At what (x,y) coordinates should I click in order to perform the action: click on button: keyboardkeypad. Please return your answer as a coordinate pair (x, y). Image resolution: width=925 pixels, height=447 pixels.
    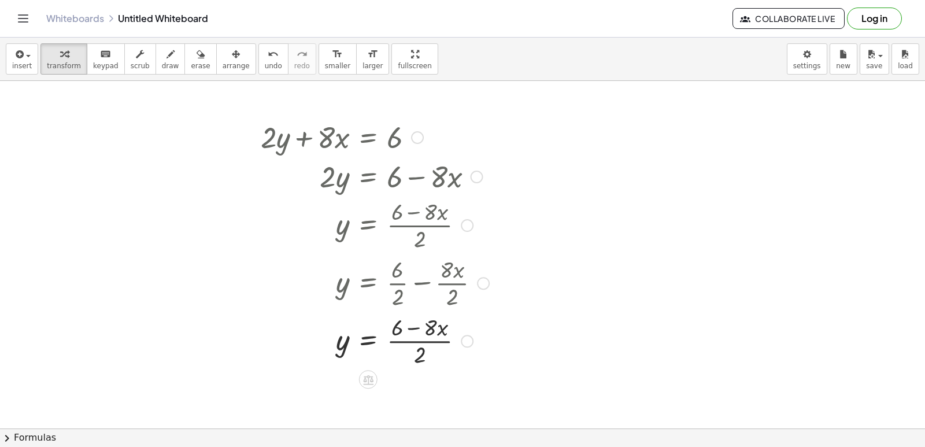
    Looking at the image, I should click on (106, 59).